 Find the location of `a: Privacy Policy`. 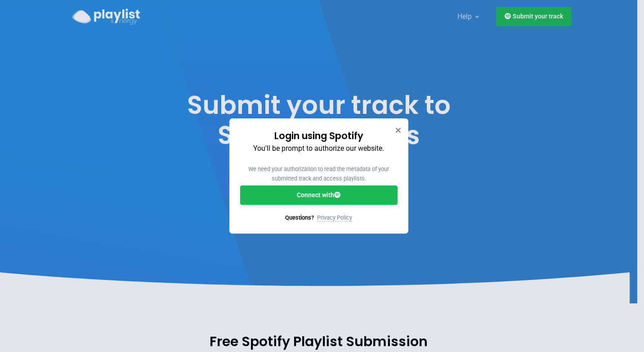

a: Privacy Policy is located at coordinates (335, 218).